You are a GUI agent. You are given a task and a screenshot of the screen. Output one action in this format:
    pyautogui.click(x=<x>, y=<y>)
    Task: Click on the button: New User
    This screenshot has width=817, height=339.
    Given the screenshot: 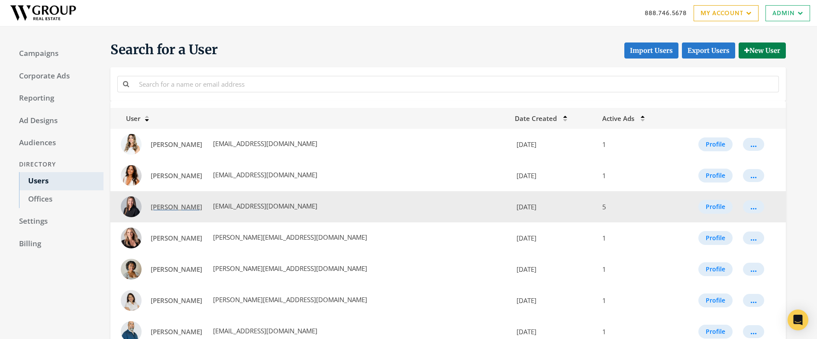 What is the action you would take?
    pyautogui.click(x=762, y=50)
    